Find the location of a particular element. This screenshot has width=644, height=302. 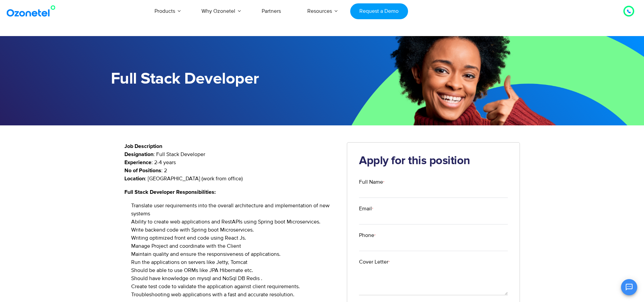

label: Email is located at coordinates (433, 209).